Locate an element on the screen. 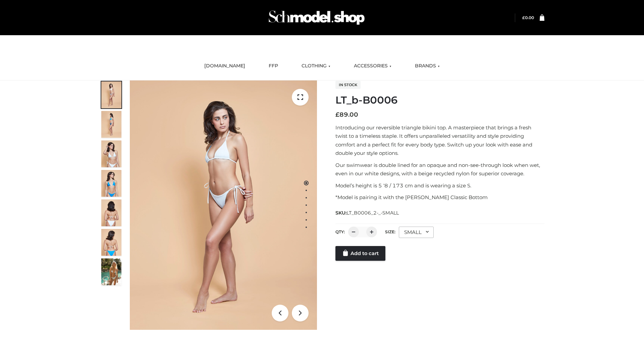  img: ArielClassicBikiniTop_CloudNine_AzureSky_OW114ECO_8-scaled.jpg is located at coordinates (111, 242).